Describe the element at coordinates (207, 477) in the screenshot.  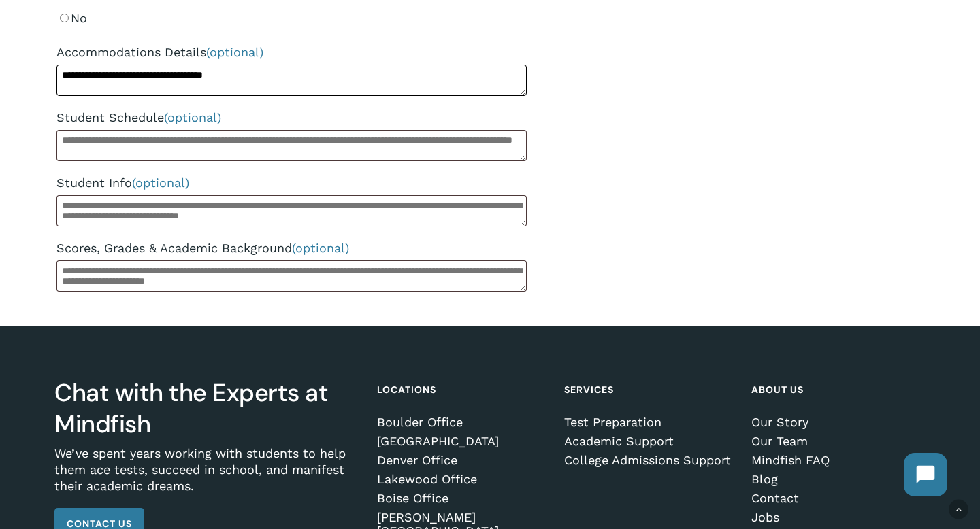
I see `p: We’ve spent years working with students to help them ace tests, succeed in school, and manifest t...` at that location.